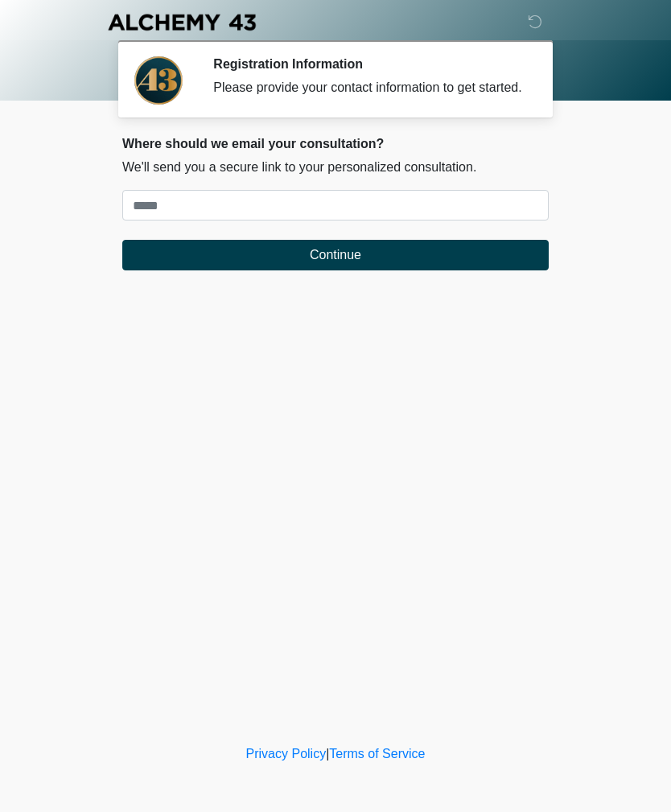 The width and height of the screenshot is (671, 812). Describe the element at coordinates (376, 753) in the screenshot. I see `a: Terms of Service` at that location.